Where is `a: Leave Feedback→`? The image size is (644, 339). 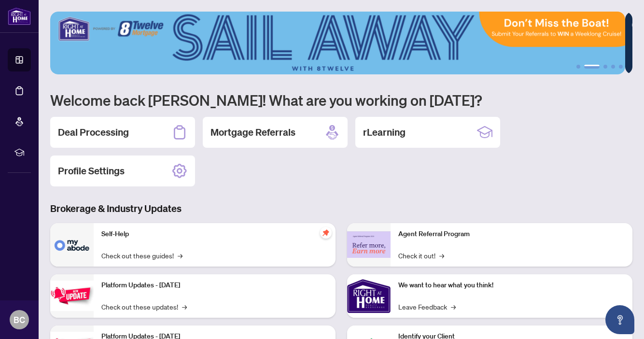
a: Leave Feedback→ is located at coordinates (427, 307).